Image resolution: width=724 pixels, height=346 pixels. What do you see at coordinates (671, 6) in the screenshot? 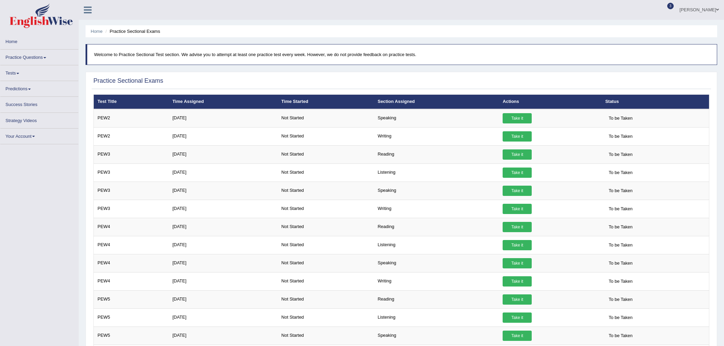
I see `span: 3` at bounding box center [671, 6].